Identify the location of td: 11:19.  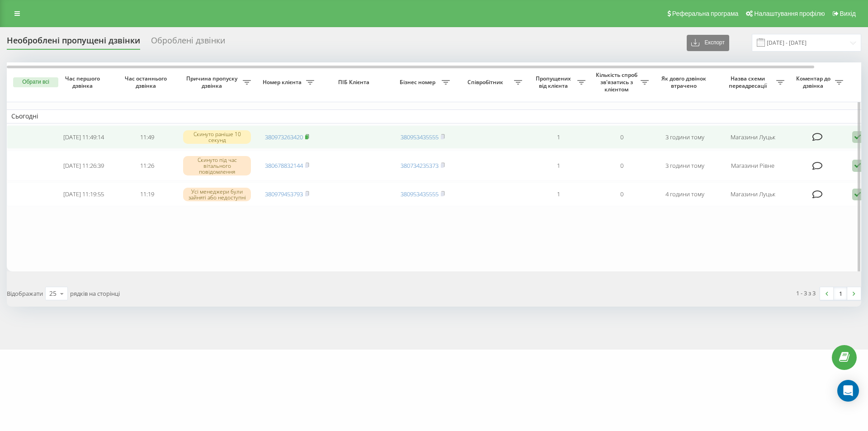
(147, 194).